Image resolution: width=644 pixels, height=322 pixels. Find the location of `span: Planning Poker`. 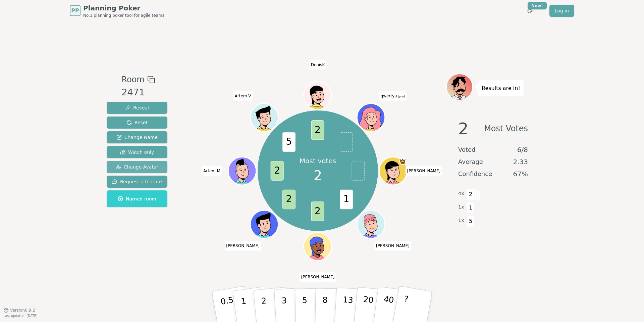

span: Planning Poker is located at coordinates (124, 8).